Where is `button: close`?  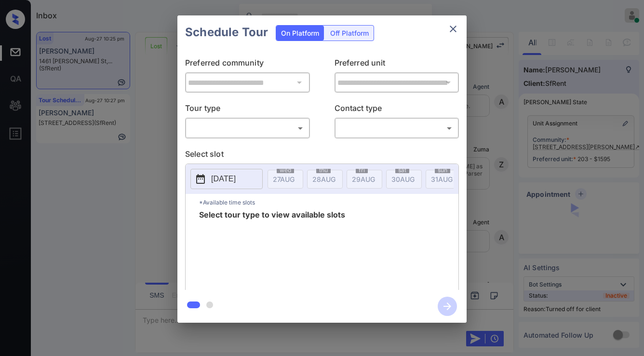 button: close is located at coordinates (453, 29).